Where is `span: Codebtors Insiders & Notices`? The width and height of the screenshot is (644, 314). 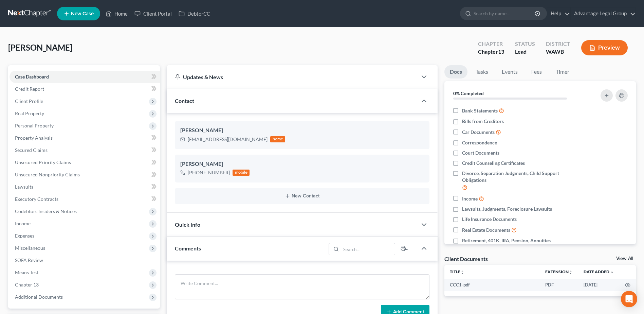 span: Codebtors Insiders & Notices is located at coordinates (46, 211).